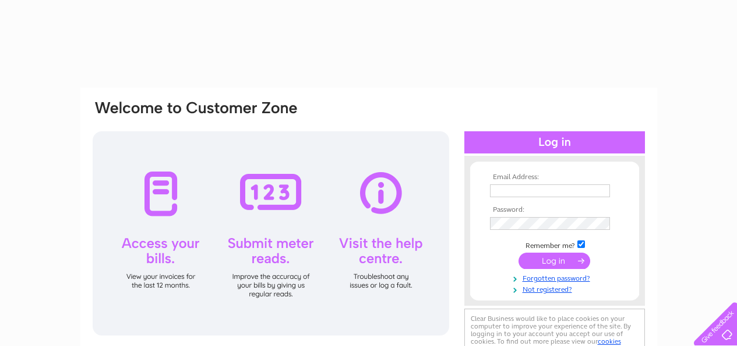 This screenshot has height=346, width=737. Describe the element at coordinates (554, 261) in the screenshot. I see `input: Submit` at that location.